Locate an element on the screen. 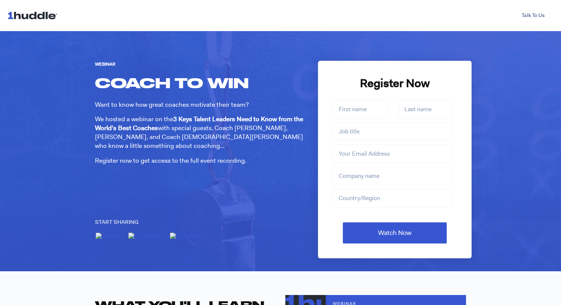  input: Your Email Address is located at coordinates (393, 154).